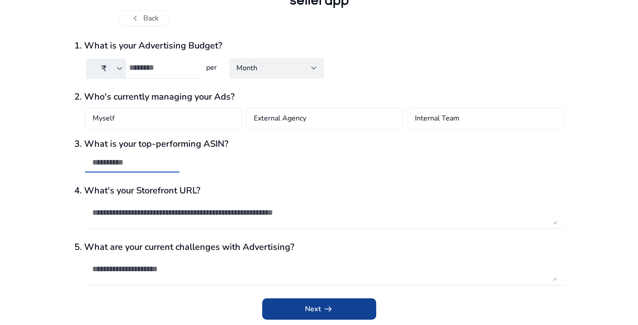  What do you see at coordinates (319, 97) in the screenshot?
I see `h3: 2. Who's currently managing your Ads?` at bounding box center [319, 97].